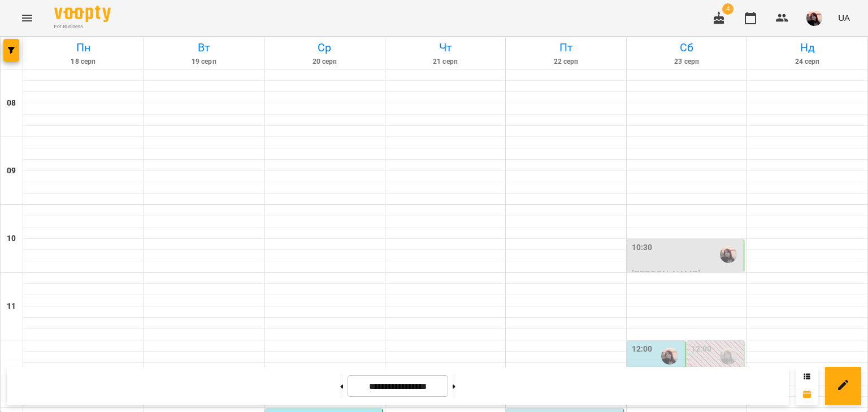  What do you see at coordinates (843, 17) in the screenshot?
I see `span: UA` at bounding box center [843, 17].